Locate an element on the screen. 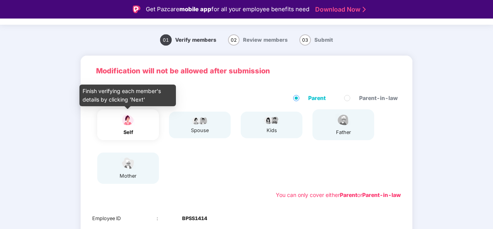 This screenshot has width=493, height=229. div: Employee ID is located at coordinates (124, 218).